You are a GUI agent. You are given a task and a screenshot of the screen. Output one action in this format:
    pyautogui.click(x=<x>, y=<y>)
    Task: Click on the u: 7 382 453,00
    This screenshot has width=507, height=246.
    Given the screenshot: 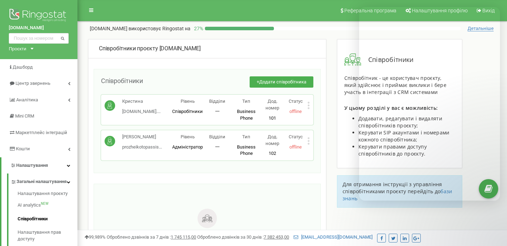 What is the action you would take?
    pyautogui.click(x=276, y=237)
    